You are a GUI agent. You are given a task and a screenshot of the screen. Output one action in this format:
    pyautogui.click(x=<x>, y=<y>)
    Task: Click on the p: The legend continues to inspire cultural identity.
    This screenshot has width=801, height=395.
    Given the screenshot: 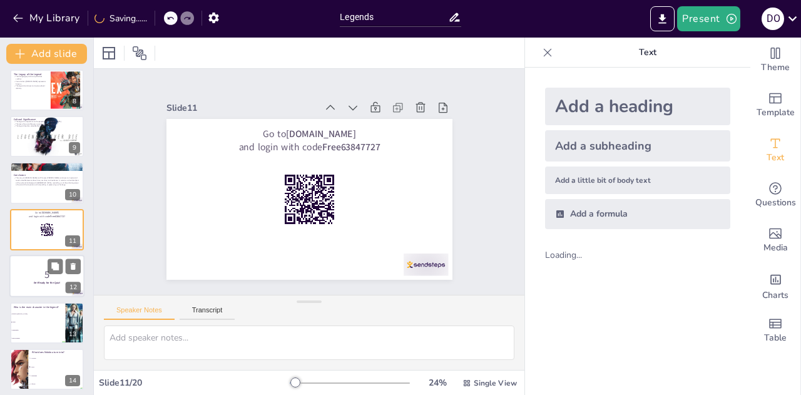 What is the action you would take?
    pyautogui.click(x=30, y=86)
    